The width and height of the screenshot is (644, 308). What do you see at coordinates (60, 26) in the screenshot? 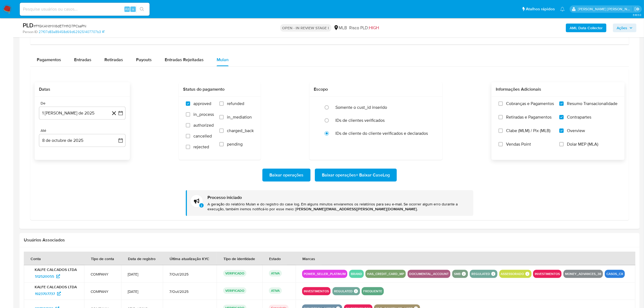
I see `span: # FfGKANtHX6dETHflO7PCsaPN` at bounding box center [60, 26].